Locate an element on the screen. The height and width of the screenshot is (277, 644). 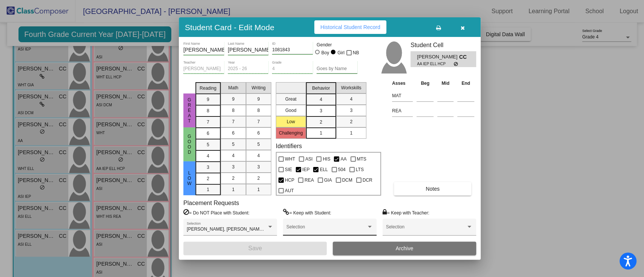
button: Notes is located at coordinates (432, 189).